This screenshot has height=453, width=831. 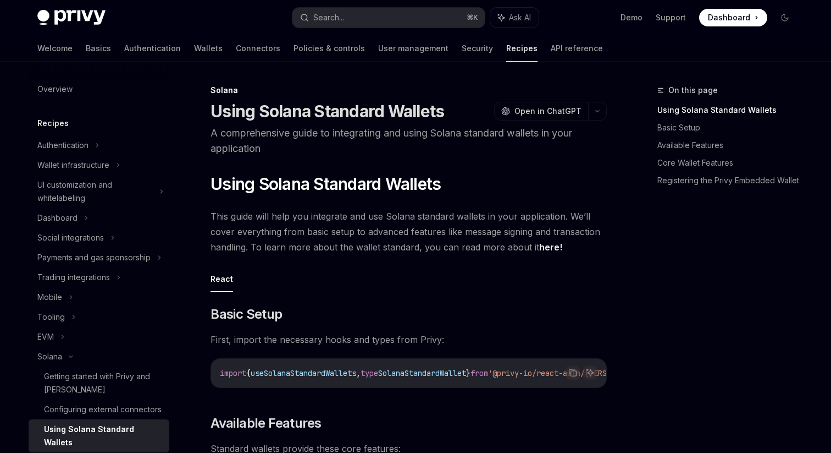 I want to click on button: Toggle dark mode, so click(x=785, y=18).